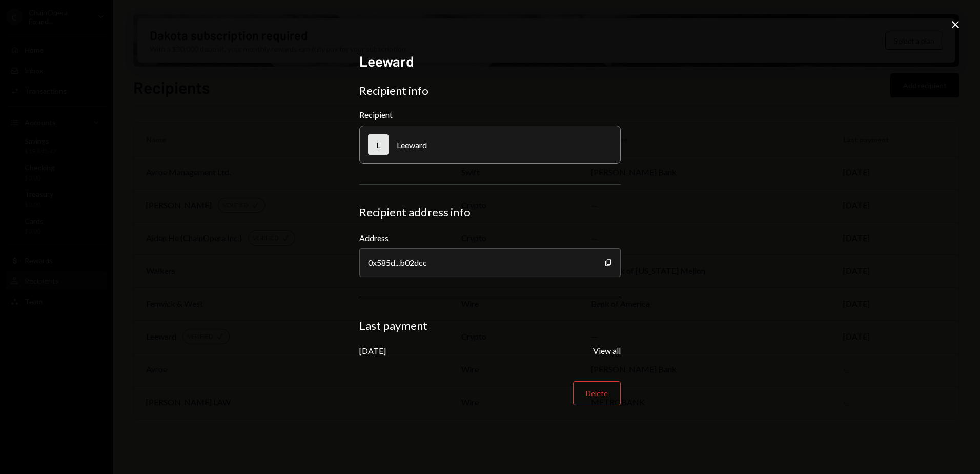 The width and height of the screenshot is (980, 474). I want to click on h2: Leeward, so click(490, 61).